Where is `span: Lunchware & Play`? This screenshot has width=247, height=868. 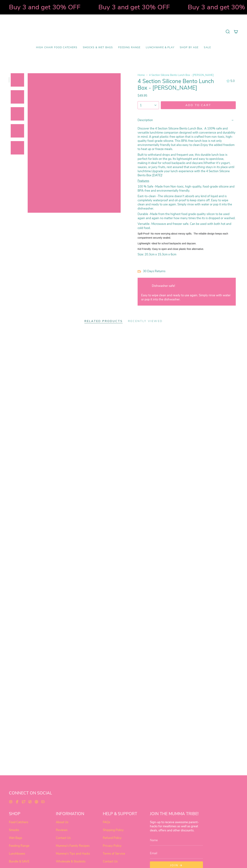
span: Lunchware & Play is located at coordinates (160, 48).